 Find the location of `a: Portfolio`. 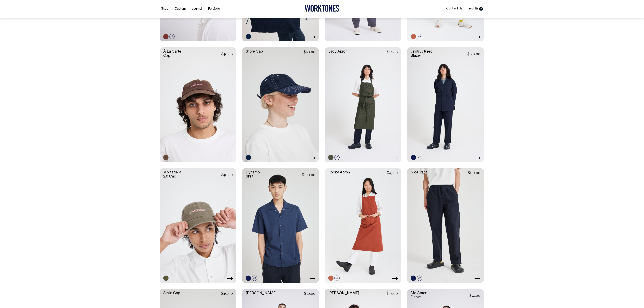

a: Portfolio is located at coordinates (214, 9).